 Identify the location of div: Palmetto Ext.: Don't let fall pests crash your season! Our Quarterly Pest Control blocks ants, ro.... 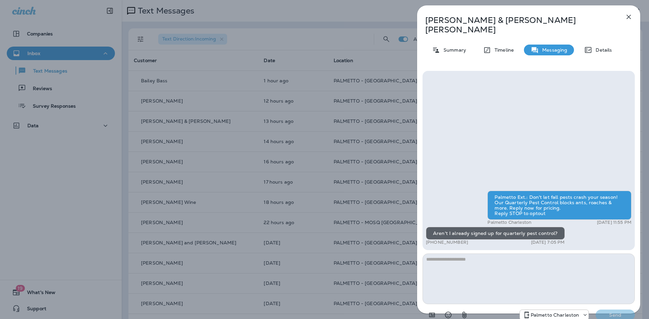
(559, 206).